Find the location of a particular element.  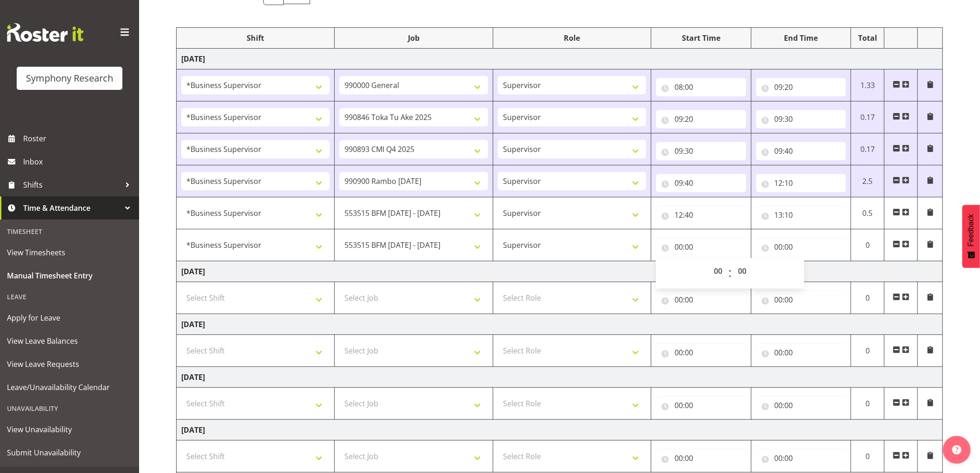

div: Start Time is located at coordinates (701, 38).